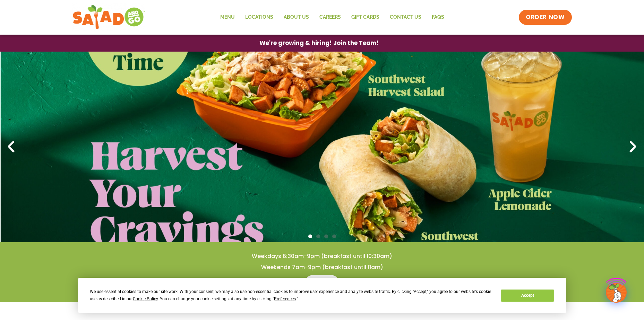 This screenshot has width=644, height=320. Describe the element at coordinates (330, 17) in the screenshot. I see `a: Careers` at that location.